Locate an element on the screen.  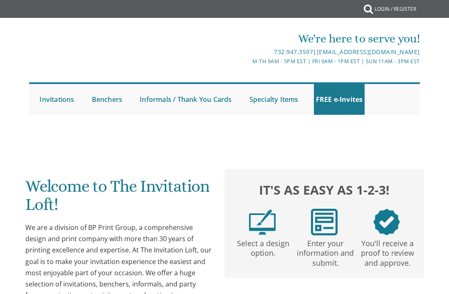
div: M-Th 9am - 5pm EST | Fri 9am - 1pm EST | Sun 11am - 3pm EST is located at coordinates (289, 61).